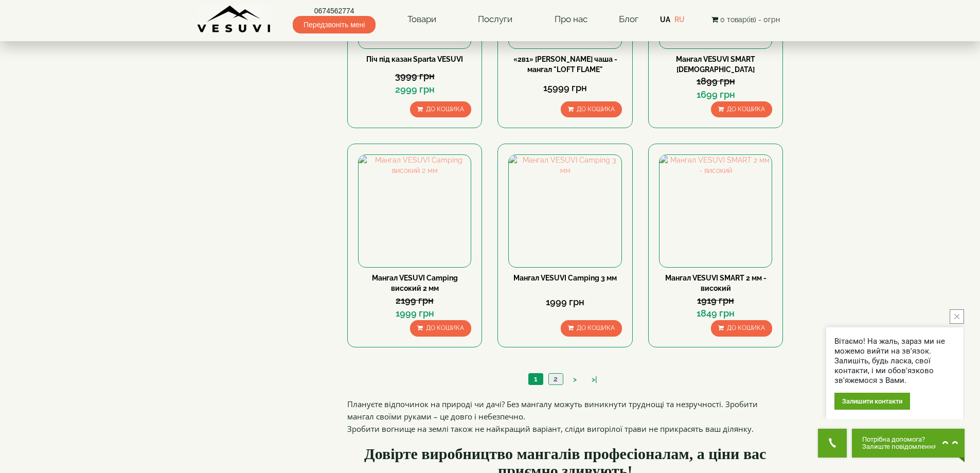 This screenshot has width=980, height=473. Describe the element at coordinates (415, 283) in the screenshot. I see `a: Мангал VESUVI Camping високий 2 мм` at that location.